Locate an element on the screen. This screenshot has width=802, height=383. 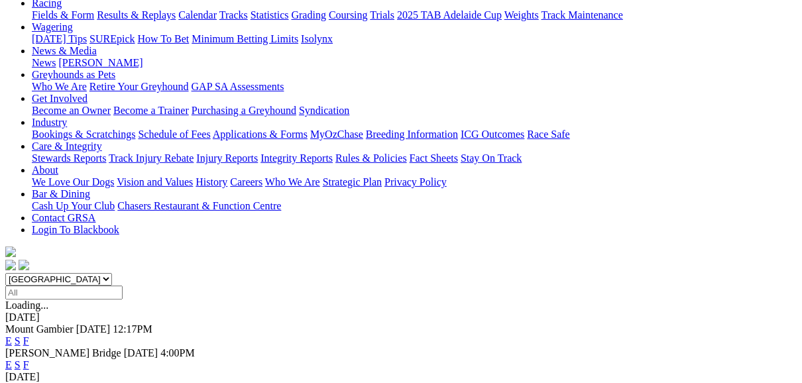
a: Track Injury Rebate is located at coordinates (151, 158).